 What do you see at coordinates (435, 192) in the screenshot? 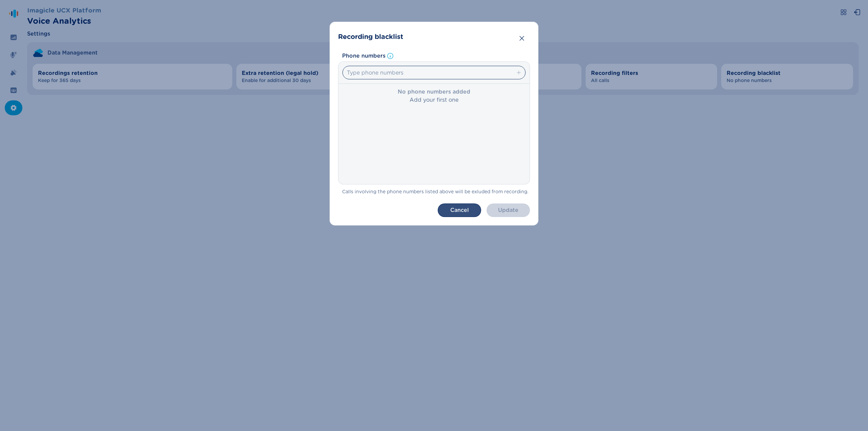
I see `span: Calls involving the phone numbers listed above will be exluded from recording.` at bounding box center [435, 192].